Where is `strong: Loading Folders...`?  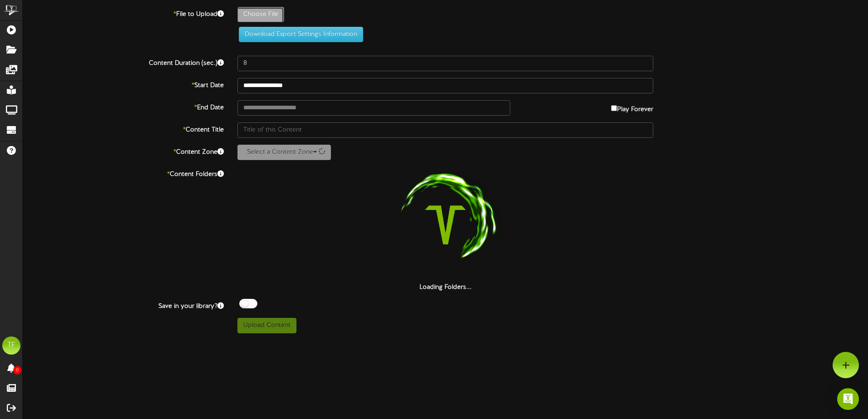 strong: Loading Folders... is located at coordinates (445, 287).